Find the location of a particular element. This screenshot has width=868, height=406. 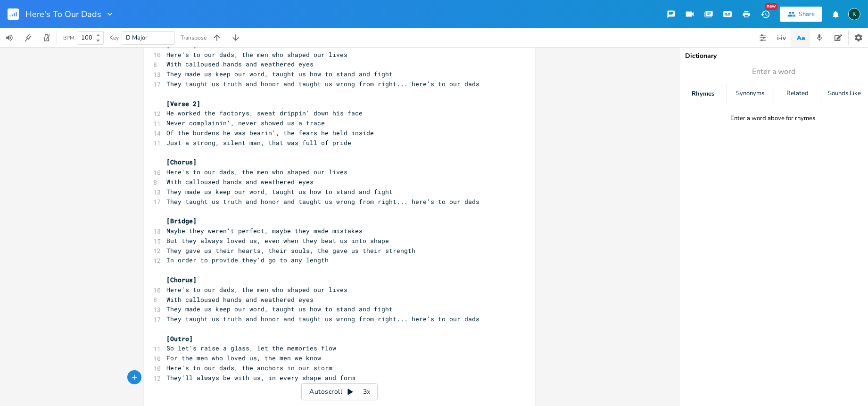

span: Of the burdens he was bearin', the fears he held inside is located at coordinates (270, 133).